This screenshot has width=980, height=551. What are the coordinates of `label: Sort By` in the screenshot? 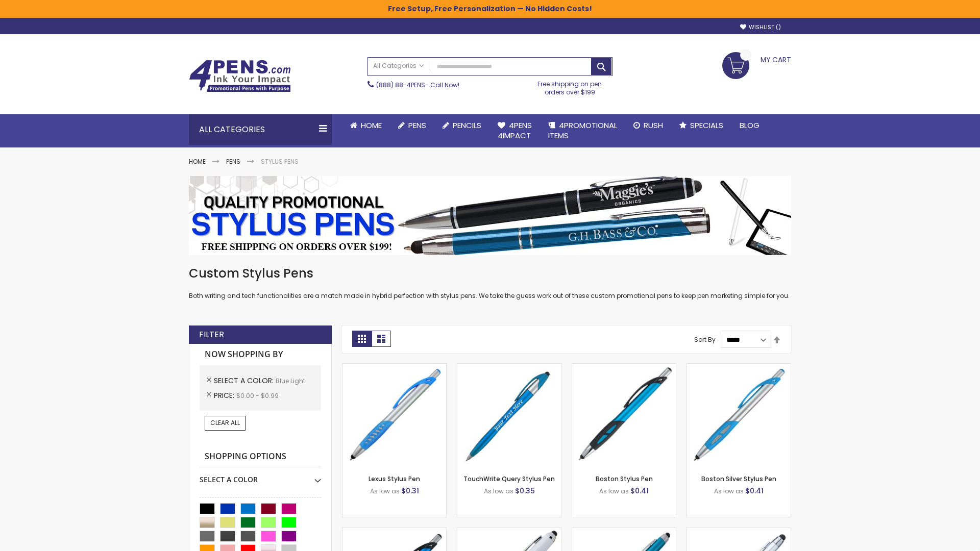 It's located at (705, 339).